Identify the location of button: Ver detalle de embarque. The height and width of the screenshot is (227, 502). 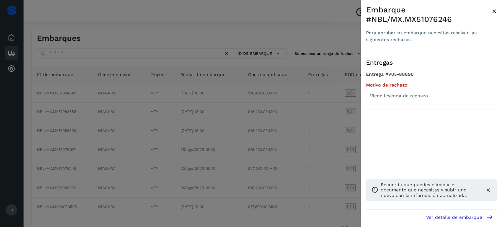
(460, 217).